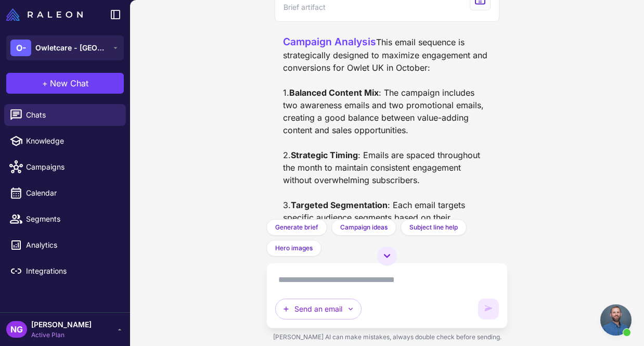 The image size is (644, 346). What do you see at coordinates (296, 227) in the screenshot?
I see `span: Generate brief` at bounding box center [296, 227].